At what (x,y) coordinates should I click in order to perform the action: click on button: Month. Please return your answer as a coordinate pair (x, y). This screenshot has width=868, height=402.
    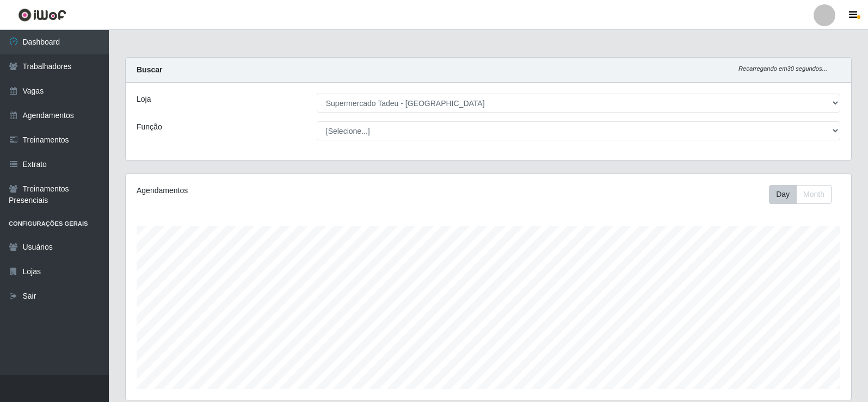
    Looking at the image, I should click on (814, 195).